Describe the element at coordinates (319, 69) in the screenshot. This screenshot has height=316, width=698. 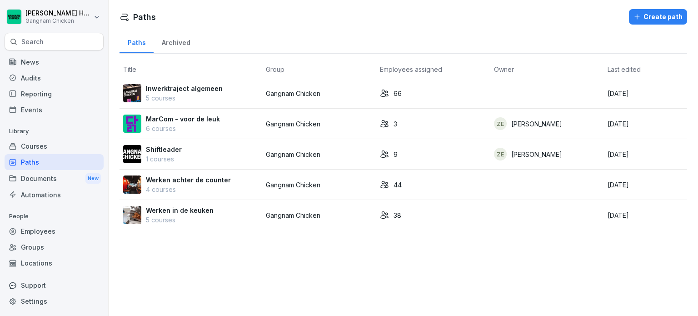
I see `th: Group` at that location.